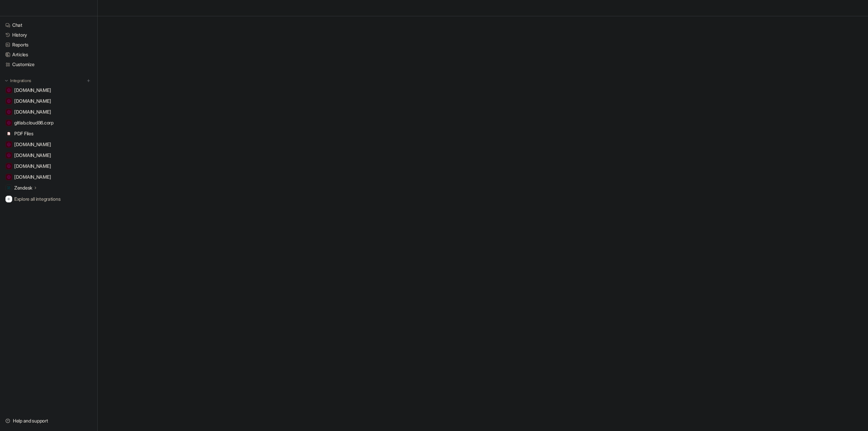 Image resolution: width=868 pixels, height=431 pixels. What do you see at coordinates (49, 45) in the screenshot?
I see `a: Reports` at bounding box center [49, 45].